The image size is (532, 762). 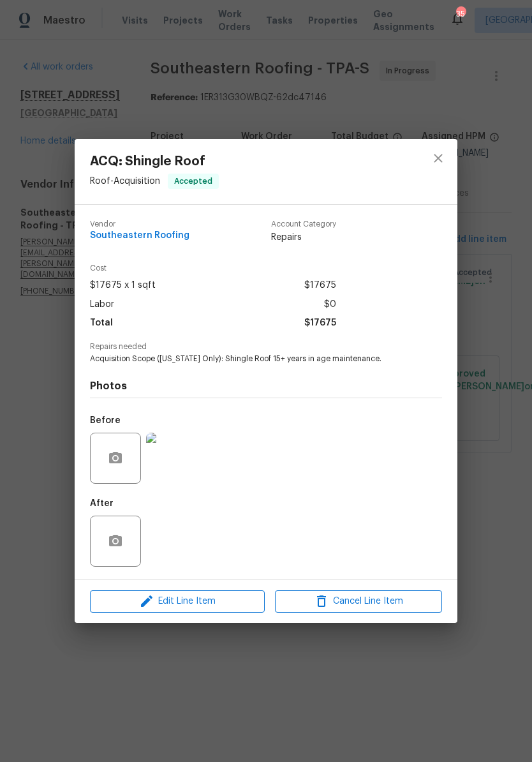 I want to click on span: Cost, so click(x=213, y=268).